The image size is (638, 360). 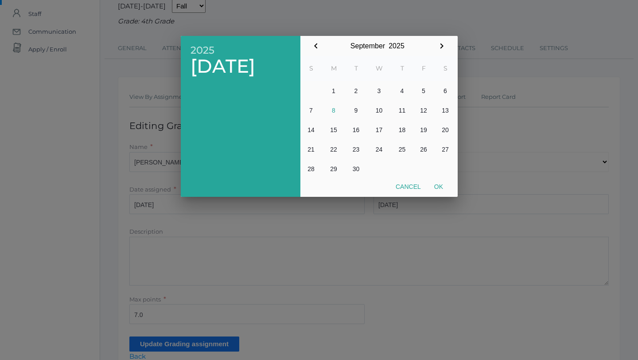 I want to click on button: 13, so click(x=445, y=110).